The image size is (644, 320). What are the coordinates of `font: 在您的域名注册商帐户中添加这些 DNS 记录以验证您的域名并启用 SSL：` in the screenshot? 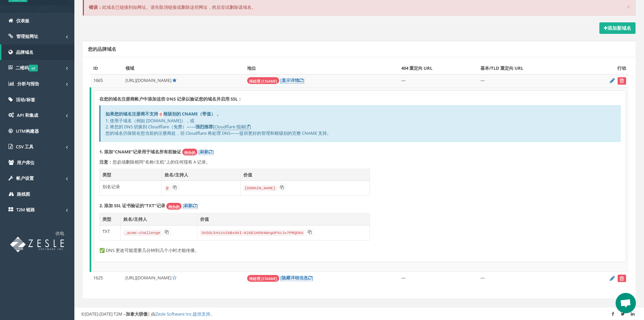 It's located at (171, 99).